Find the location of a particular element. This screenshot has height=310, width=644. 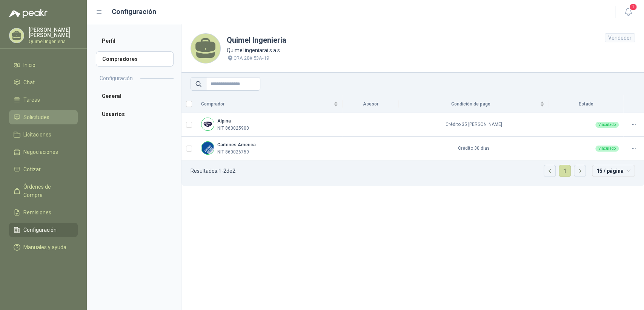

span: Cotizar is located at coordinates (32, 169).